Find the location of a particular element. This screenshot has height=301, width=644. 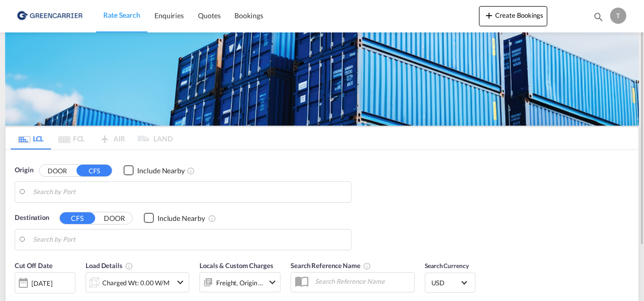

md-icon: icon-magnify is located at coordinates (599, 17).